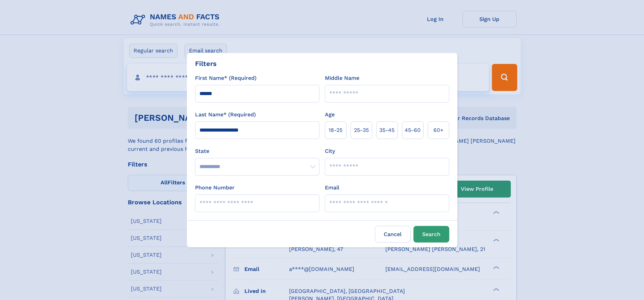 The width and height of the screenshot is (644, 300). What do you see at coordinates (432, 234) in the screenshot?
I see `button: Search` at bounding box center [432, 234].